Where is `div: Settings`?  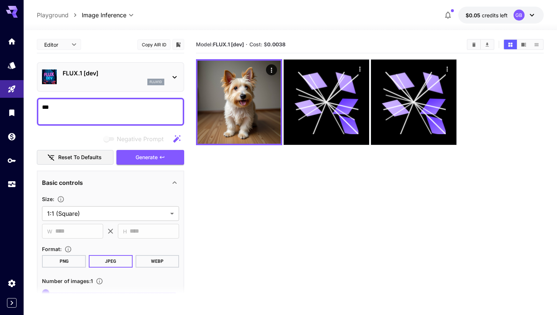
div: Settings is located at coordinates (12, 283).